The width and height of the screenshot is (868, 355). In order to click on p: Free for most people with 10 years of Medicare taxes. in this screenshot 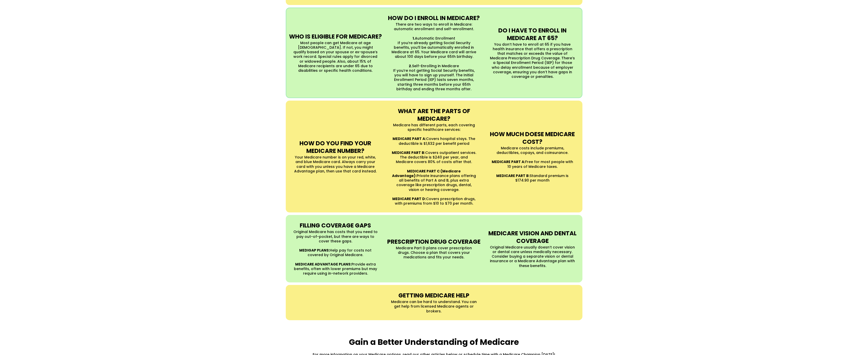, I will do `click(532, 164)`.